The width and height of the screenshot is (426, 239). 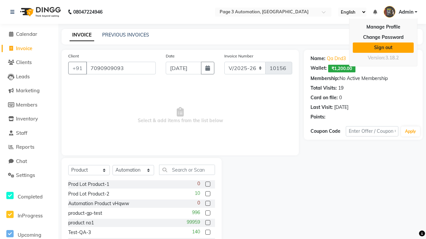 What do you see at coordinates (81, 223) in the screenshot?
I see `div: product no1` at bounding box center [81, 223].